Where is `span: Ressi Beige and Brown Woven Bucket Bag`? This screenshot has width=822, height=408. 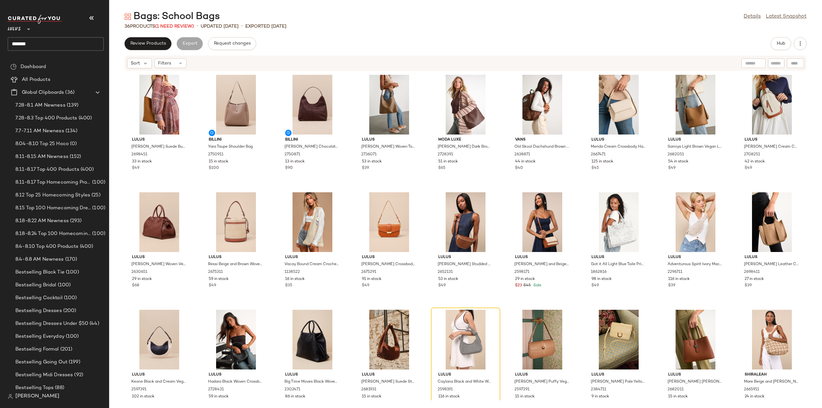 span: Ressi Beige and Brown Woven Bucket Bag is located at coordinates (235, 264).